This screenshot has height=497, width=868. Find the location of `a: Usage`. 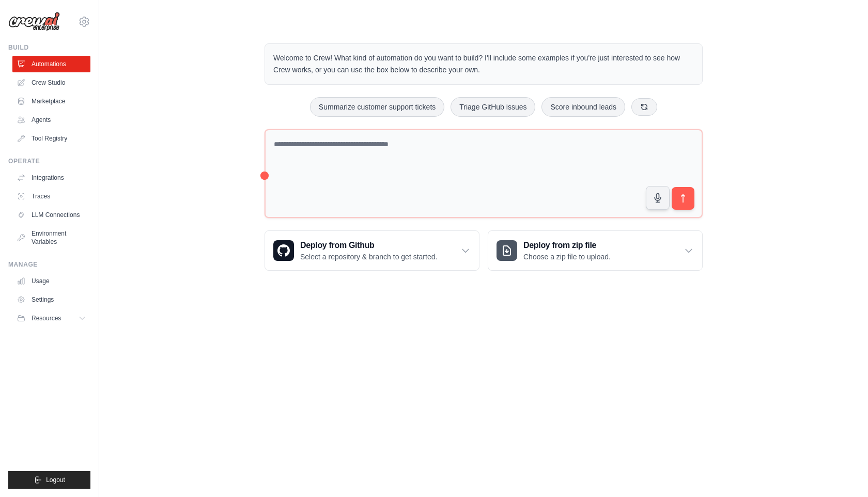

a: Usage is located at coordinates (51, 282).